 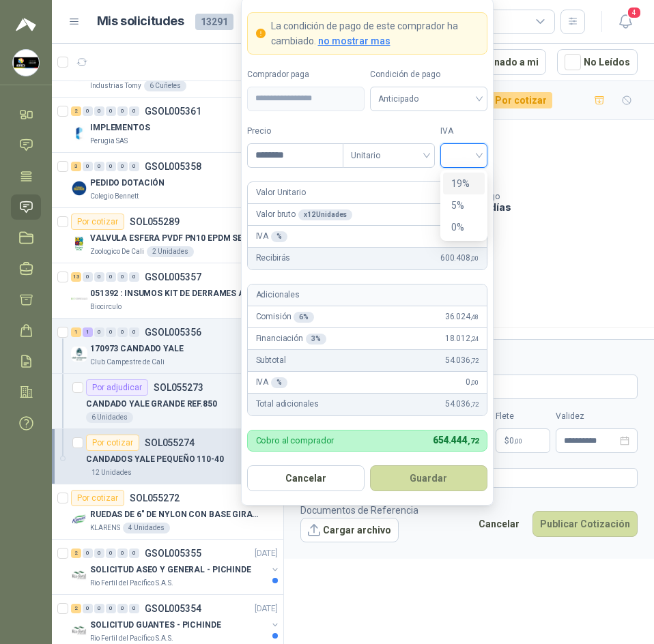 I want to click on button: Cargar archivo, so click(x=349, y=530).